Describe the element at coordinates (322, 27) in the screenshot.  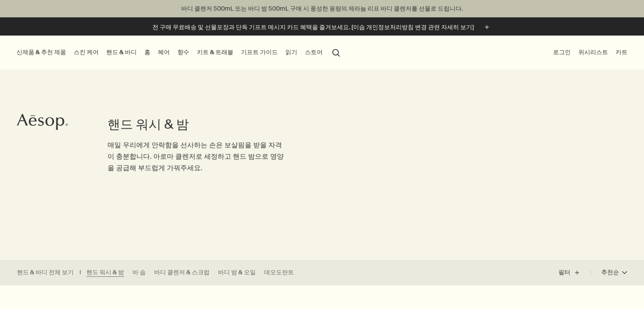
I see `button: 전 구매 무료배송 및 선물포장과 단독 기프트 메시지 카드 혜택을 즐겨보세요. [이솝 개인정보처리방침 변경 관련 자세히 보기]` at that location.